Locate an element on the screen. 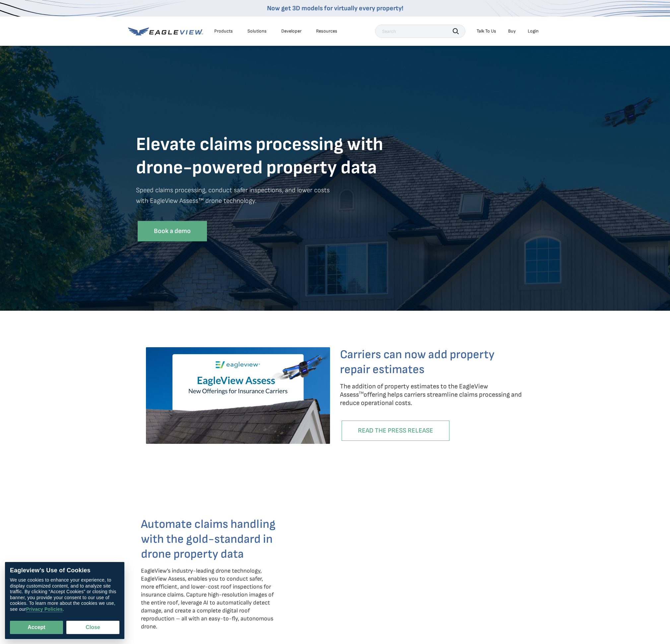 Image resolution: width=670 pixels, height=644 pixels. a: Privacy Policies is located at coordinates (44, 610).